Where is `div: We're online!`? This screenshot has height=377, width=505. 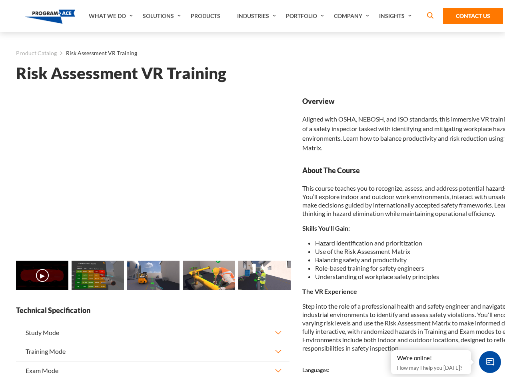
div: We're online! is located at coordinates (431, 358).